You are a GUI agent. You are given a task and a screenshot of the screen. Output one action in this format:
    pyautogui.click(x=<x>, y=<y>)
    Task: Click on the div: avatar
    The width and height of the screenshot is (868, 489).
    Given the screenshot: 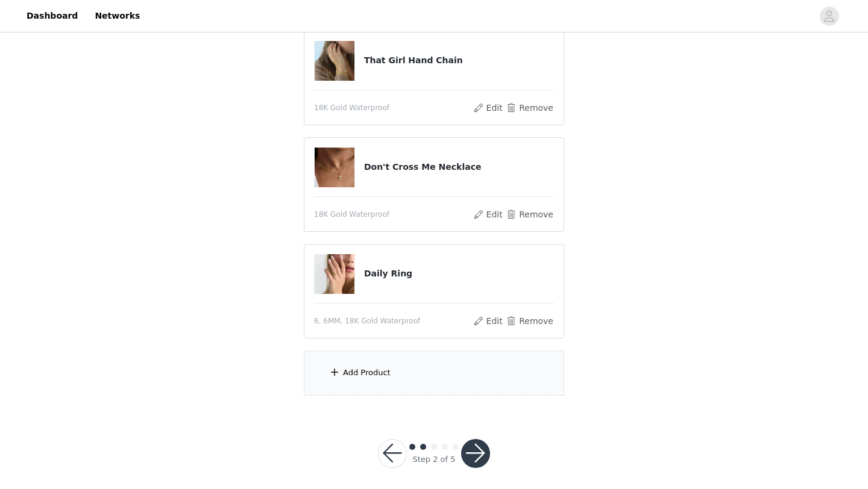 What is the action you would take?
    pyautogui.click(x=828, y=16)
    